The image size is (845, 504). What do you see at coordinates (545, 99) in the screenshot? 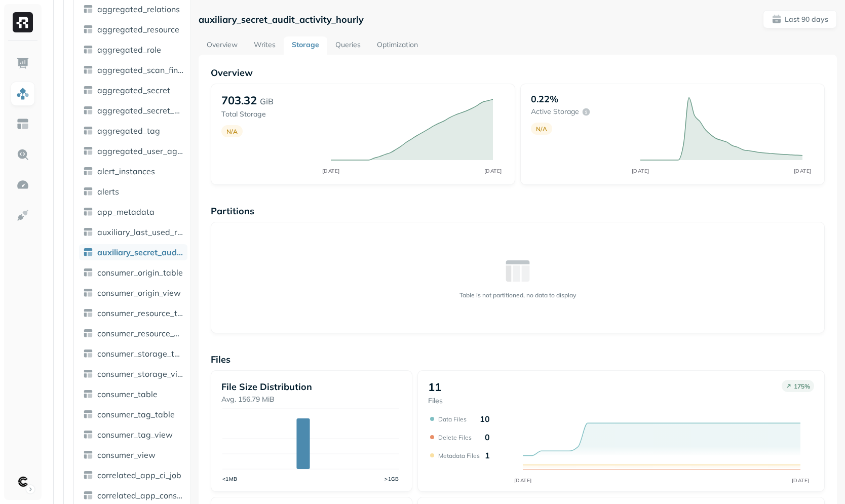
I see `p: 0.22%` at bounding box center [545, 99].